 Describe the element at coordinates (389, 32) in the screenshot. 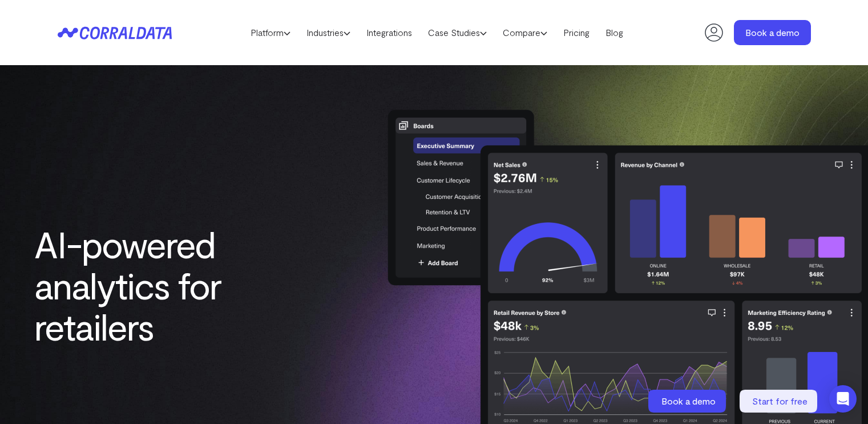

I see `a: Integrations` at that location.